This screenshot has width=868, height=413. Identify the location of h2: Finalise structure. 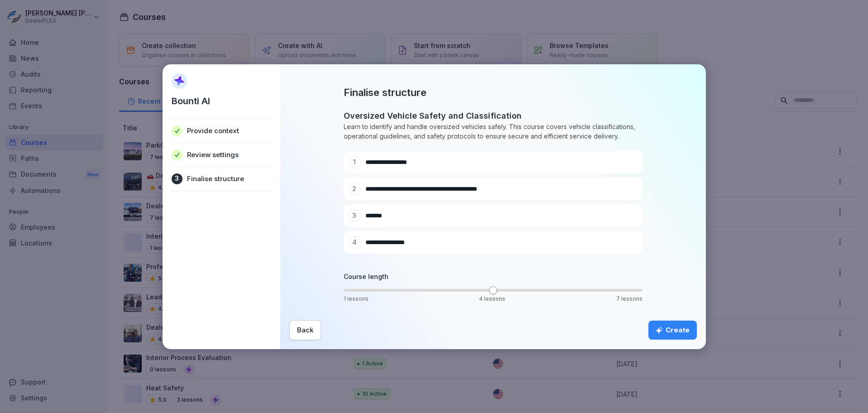
(385, 92).